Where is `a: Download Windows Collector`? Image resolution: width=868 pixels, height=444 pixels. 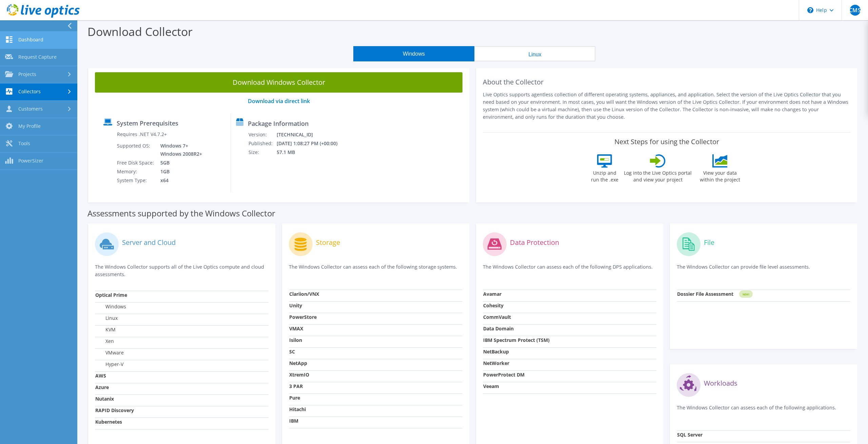 a: Download Windows Collector is located at coordinates (279, 82).